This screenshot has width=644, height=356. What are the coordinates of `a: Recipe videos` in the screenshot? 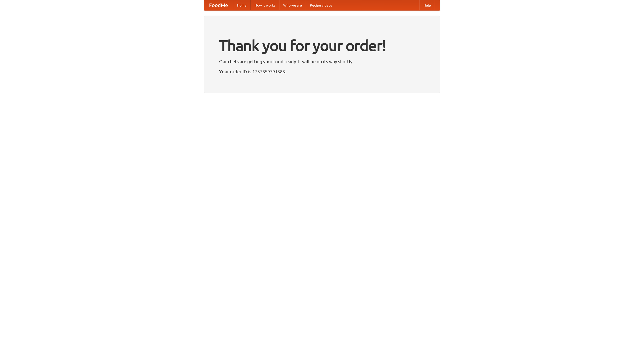 It's located at (321, 5).